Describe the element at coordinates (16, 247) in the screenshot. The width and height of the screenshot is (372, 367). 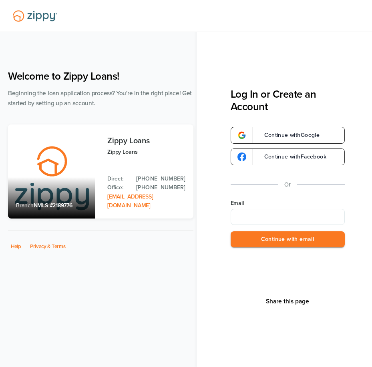
I see `a: Help` at that location.